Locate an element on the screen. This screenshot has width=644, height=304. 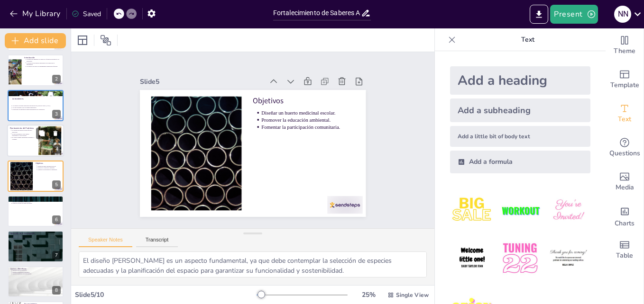
img: 1.jpeg is located at coordinates (472, 211).